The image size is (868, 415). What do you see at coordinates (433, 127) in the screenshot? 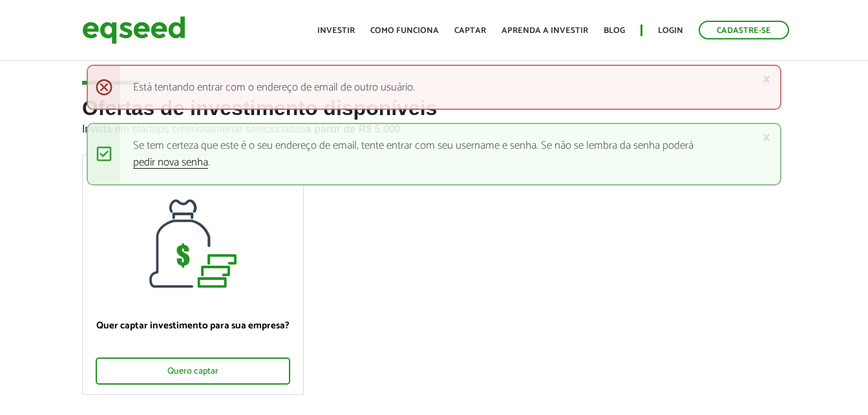
I see `p: Invista em startups criteriosamente selecionadas` at bounding box center [433, 127].